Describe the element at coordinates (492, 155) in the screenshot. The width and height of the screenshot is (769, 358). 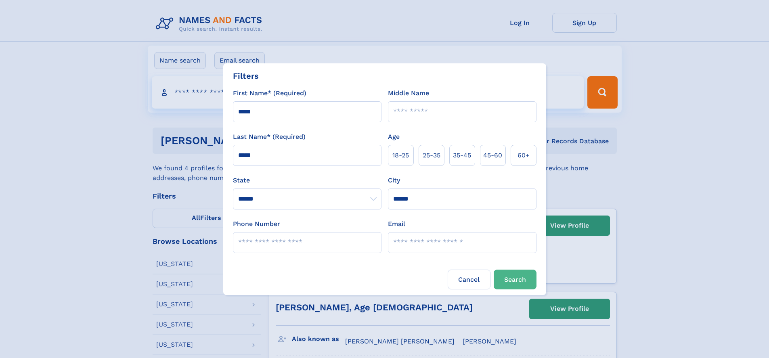
I see `span: 45‑60` at that location.